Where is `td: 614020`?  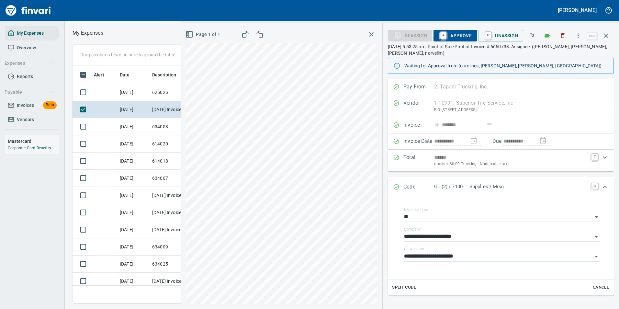
td: 614020 is located at coordinates (179, 144).